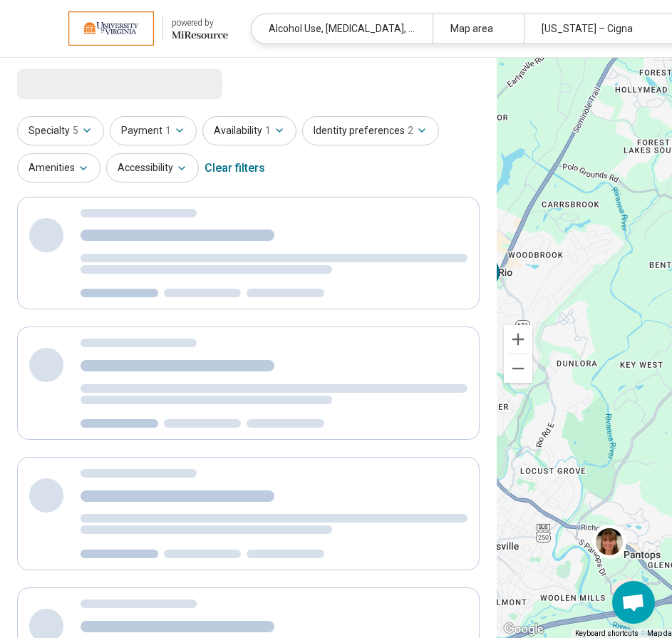 The width and height of the screenshot is (672, 638). Describe the element at coordinates (199, 23) in the screenshot. I see `div: powered by` at that location.